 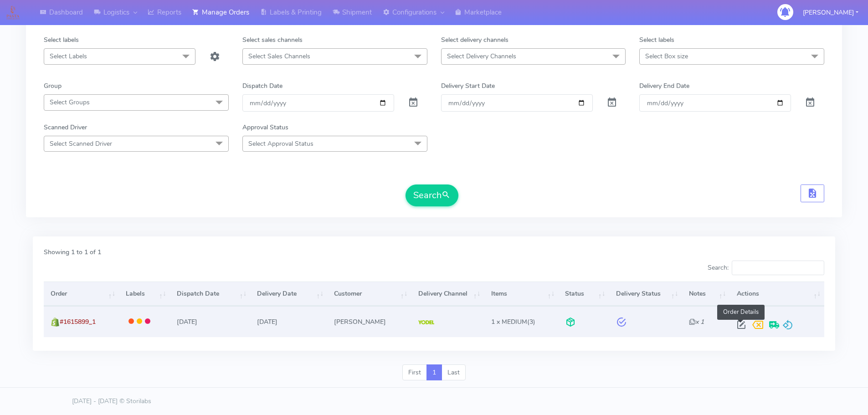 What do you see at coordinates (262, 85) in the screenshot?
I see `label: Dispatch Date` at bounding box center [262, 85].